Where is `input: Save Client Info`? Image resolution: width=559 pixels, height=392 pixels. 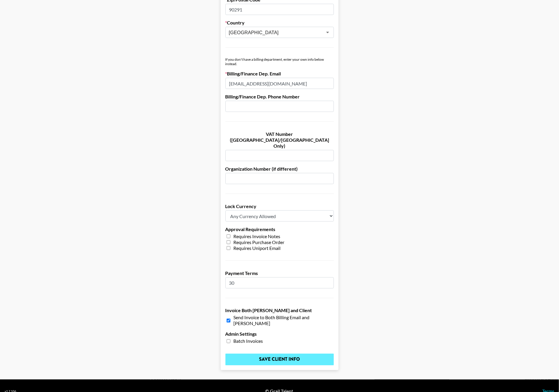 input: Save Client Info is located at coordinates (280, 359).